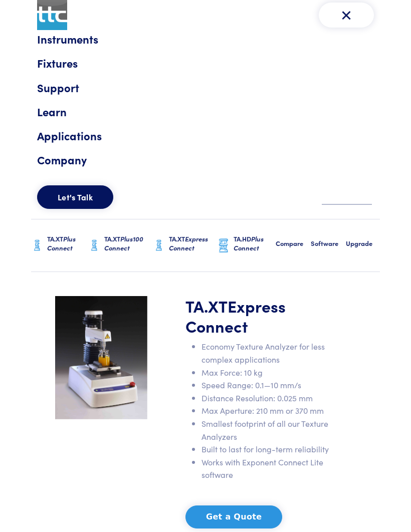 The image size is (411, 532). What do you see at coordinates (347, 15) in the screenshot?
I see `img: close-v1.0.png` at bounding box center [347, 15].